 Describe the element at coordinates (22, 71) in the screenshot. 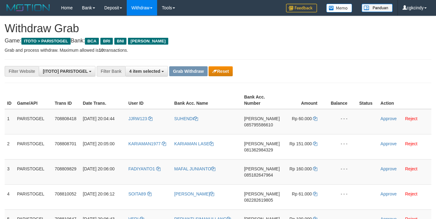

I see `div: Filter Website` at that location.